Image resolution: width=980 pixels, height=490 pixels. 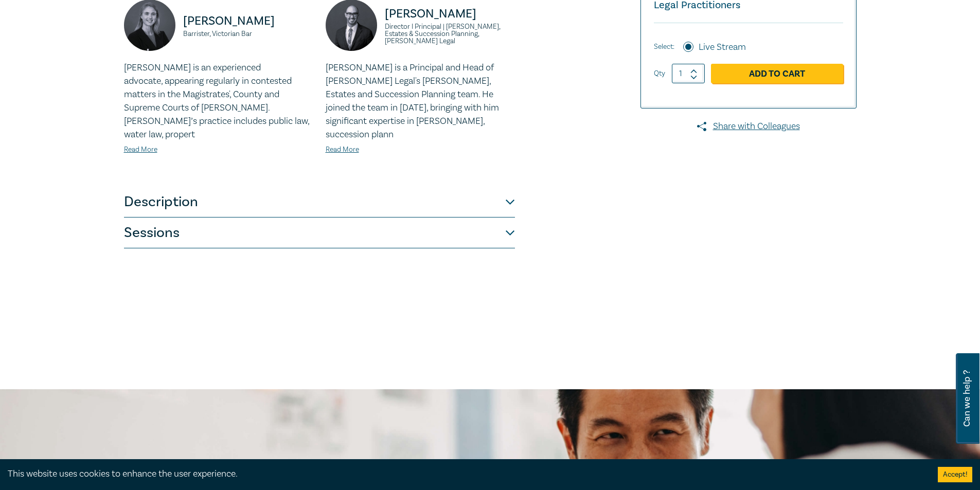 I want to click on button: Accept cookies, so click(x=954, y=475).